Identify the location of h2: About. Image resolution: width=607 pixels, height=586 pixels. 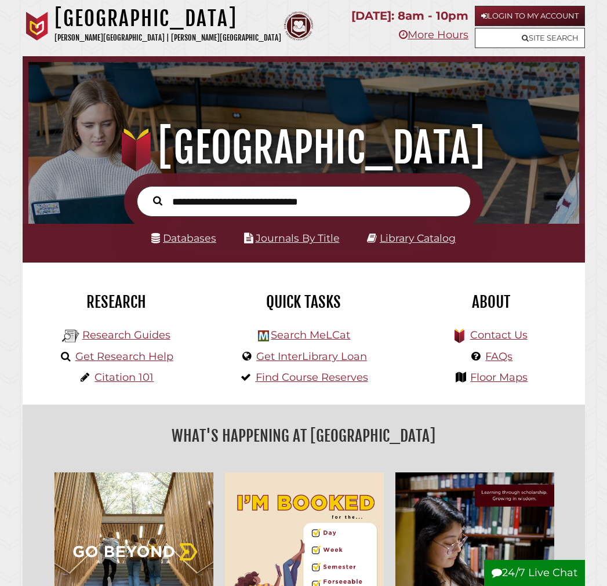
(490, 302).